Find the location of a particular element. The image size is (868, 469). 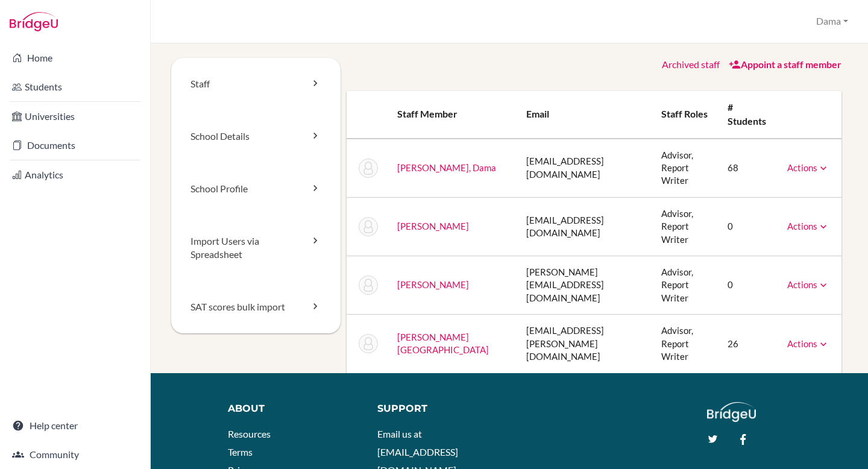

th: Staff member is located at coordinates (452, 114).